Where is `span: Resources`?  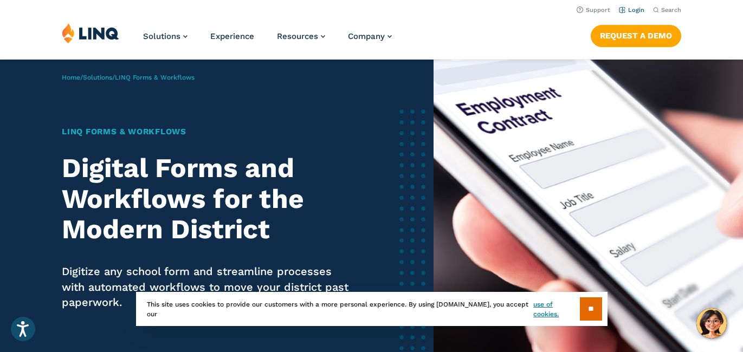 span: Resources is located at coordinates (298, 36).